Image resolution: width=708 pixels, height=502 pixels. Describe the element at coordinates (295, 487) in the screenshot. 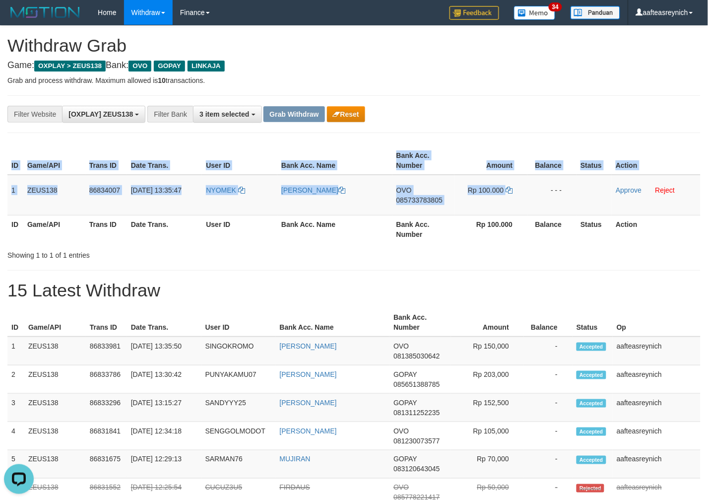

I see `a: FIRDAUS` at that location.